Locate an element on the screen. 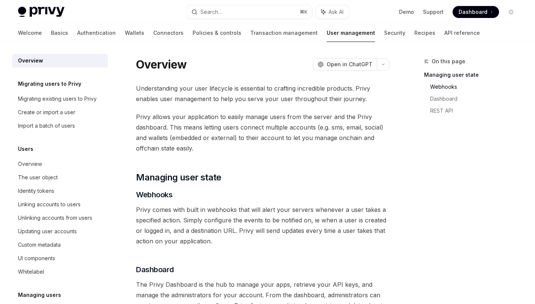 Image resolution: width=535 pixels, height=304 pixels. a: The user object is located at coordinates (60, 178).